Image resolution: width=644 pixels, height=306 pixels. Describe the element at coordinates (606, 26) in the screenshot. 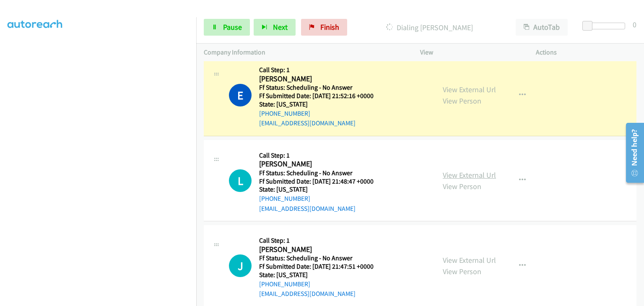

I see `div: Delay between calls (in seconds)` at that location.